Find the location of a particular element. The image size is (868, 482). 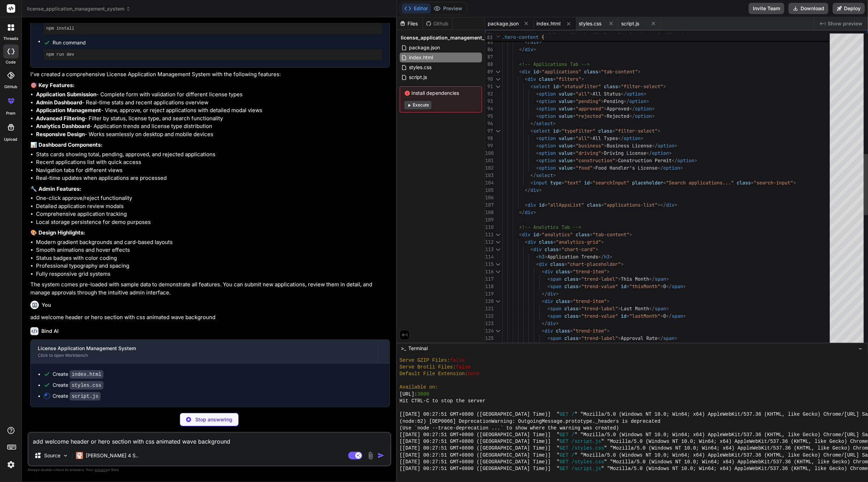

div: 109 is located at coordinates (489, 220).